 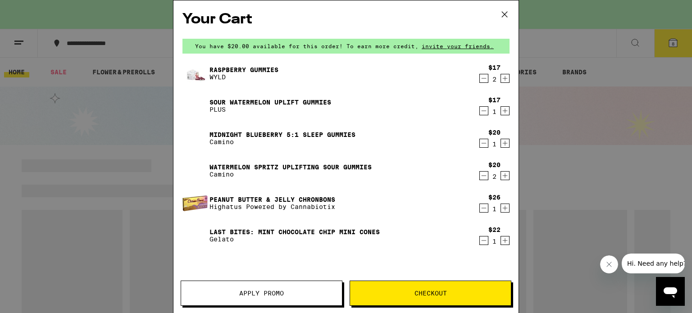 I want to click on a: Midnight Blueberry 5:1 Sleep Gummies, so click(x=283, y=135).